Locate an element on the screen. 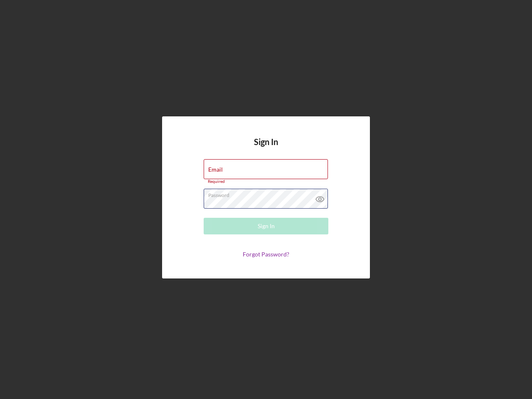 The height and width of the screenshot is (399, 532). label: Password is located at coordinates (268, 194).